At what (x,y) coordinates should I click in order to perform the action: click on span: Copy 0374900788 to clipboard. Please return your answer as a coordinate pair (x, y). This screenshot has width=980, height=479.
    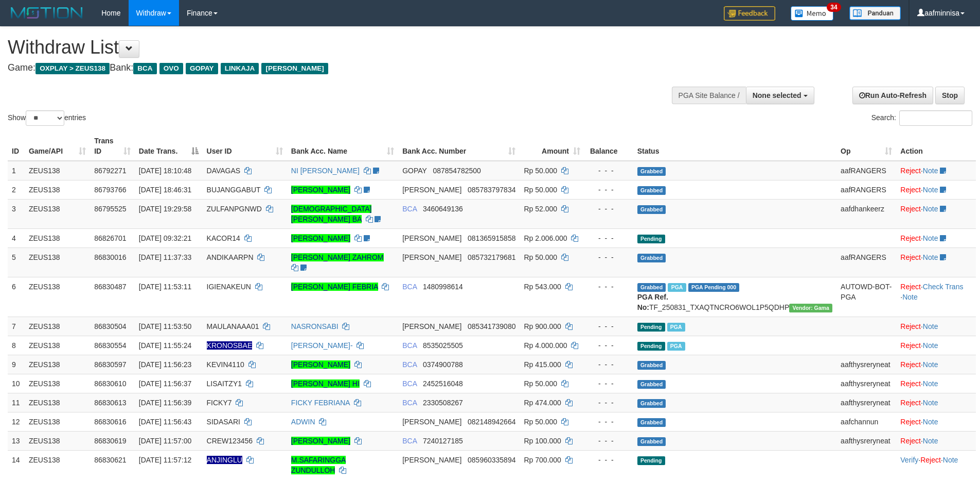
    Looking at the image, I should click on (444, 364).